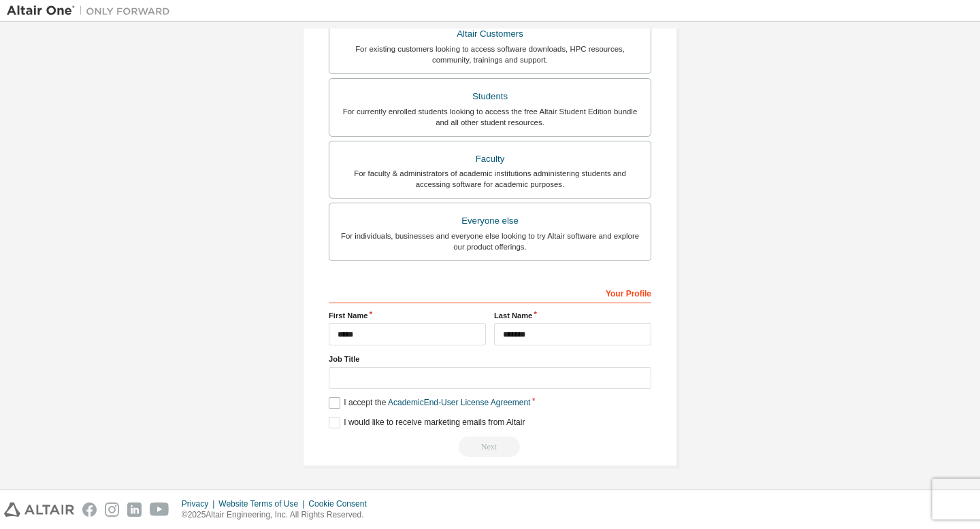  What do you see at coordinates (490, 159) in the screenshot?
I see `div: Faculty` at bounding box center [490, 159].